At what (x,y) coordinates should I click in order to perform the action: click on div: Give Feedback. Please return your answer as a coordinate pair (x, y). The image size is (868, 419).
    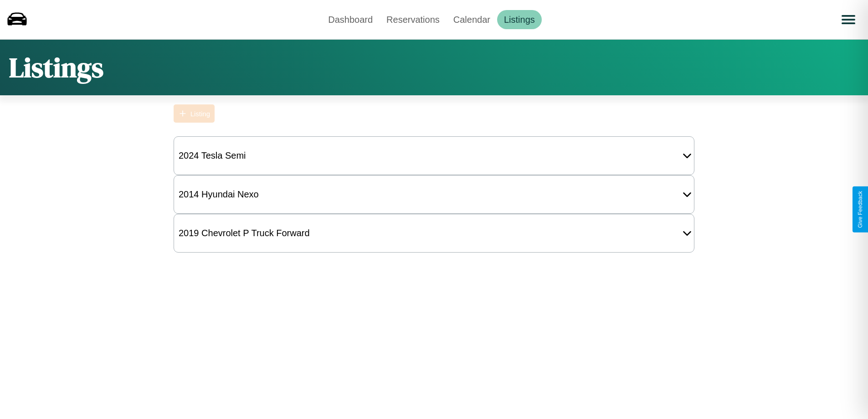
    Looking at the image, I should click on (860, 209).